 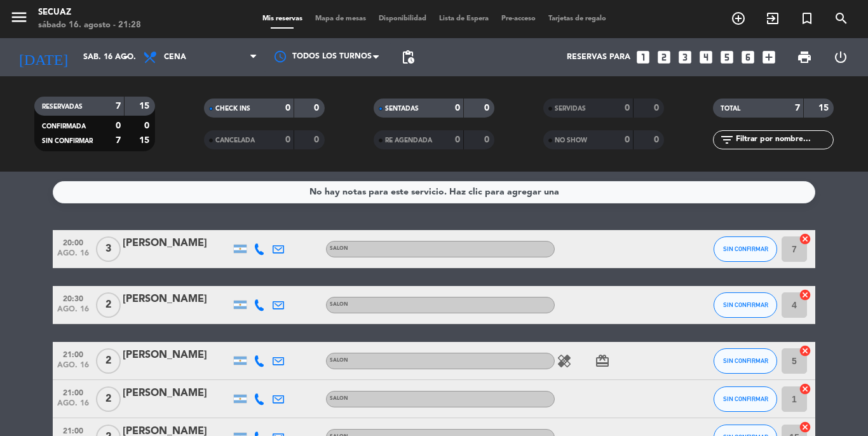 What do you see at coordinates (407, 58) in the screenshot?
I see `span: pending_actions` at bounding box center [407, 58].